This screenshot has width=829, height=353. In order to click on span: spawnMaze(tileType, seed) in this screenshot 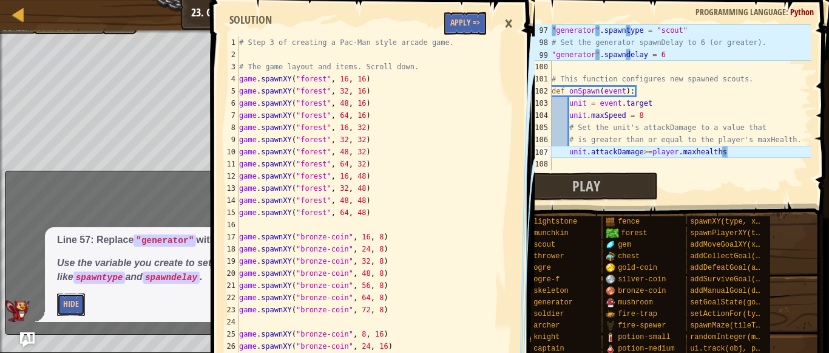, I will do `click(745, 325)`.